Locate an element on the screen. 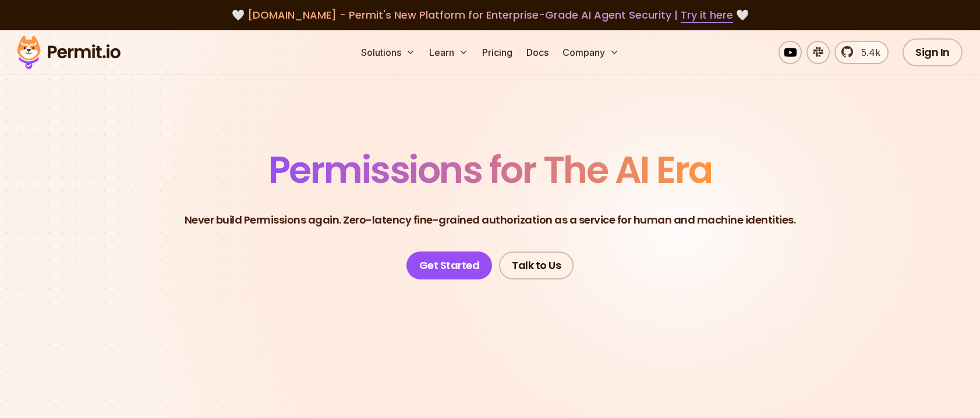  button: Company is located at coordinates (590, 52).